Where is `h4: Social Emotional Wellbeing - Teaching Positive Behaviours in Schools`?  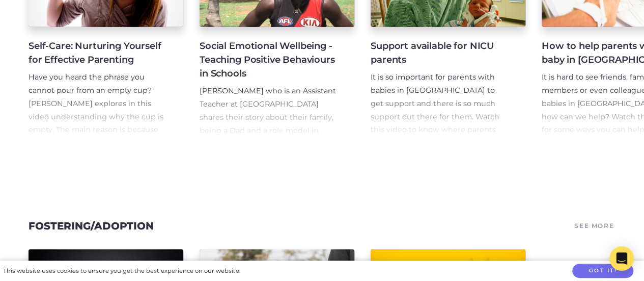 h4: Social Emotional Wellbeing - Teaching Positive Behaviours in Schools is located at coordinates (269, 60).